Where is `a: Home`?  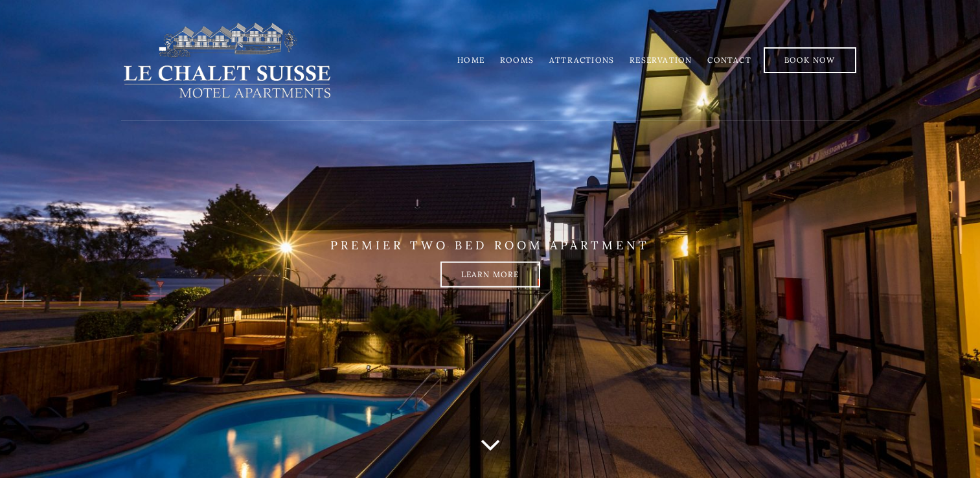
a: Home is located at coordinates (471, 59).